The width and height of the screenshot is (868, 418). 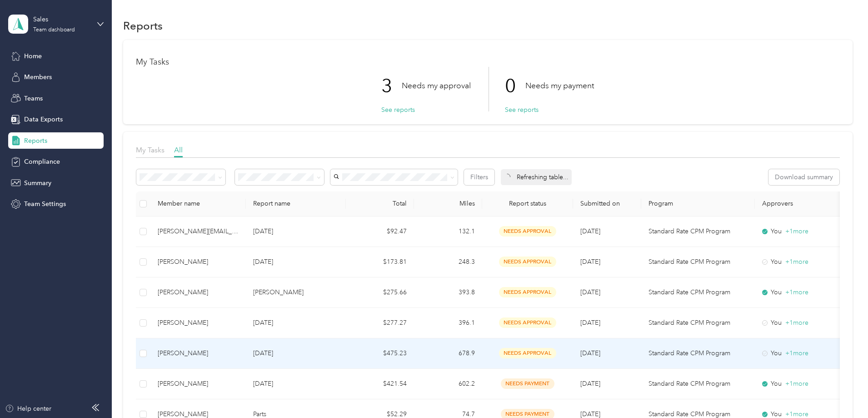 I want to click on span: Summary, so click(x=38, y=183).